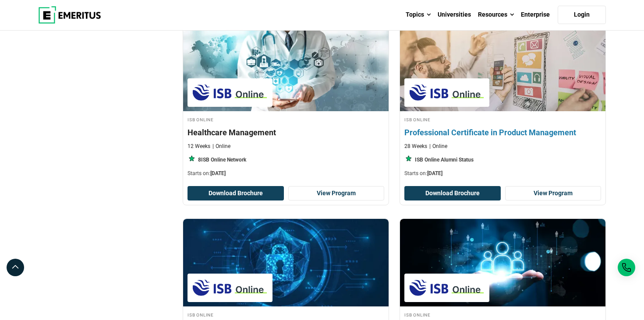  What do you see at coordinates (285, 102) in the screenshot?
I see `a: Healthcare Course by ISB Online - September 30, 2025 ISB Online ISB Online Healthcare Management ...` at bounding box center [285, 102].